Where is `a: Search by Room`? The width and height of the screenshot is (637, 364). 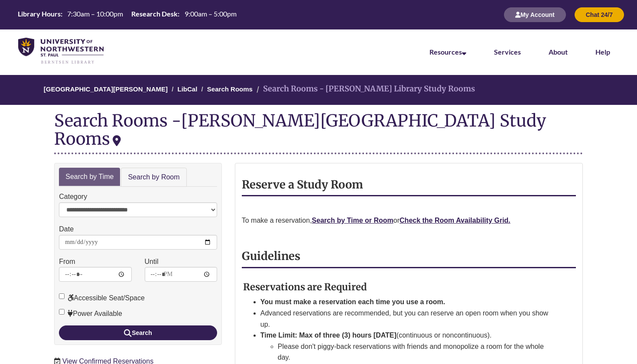
a: Search by Room is located at coordinates (153, 177).